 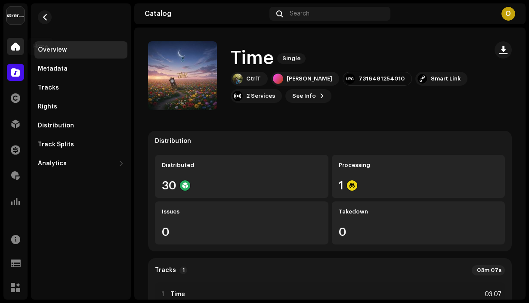 What do you see at coordinates (252, 59) in the screenshot?
I see `h1: Time` at bounding box center [252, 59].